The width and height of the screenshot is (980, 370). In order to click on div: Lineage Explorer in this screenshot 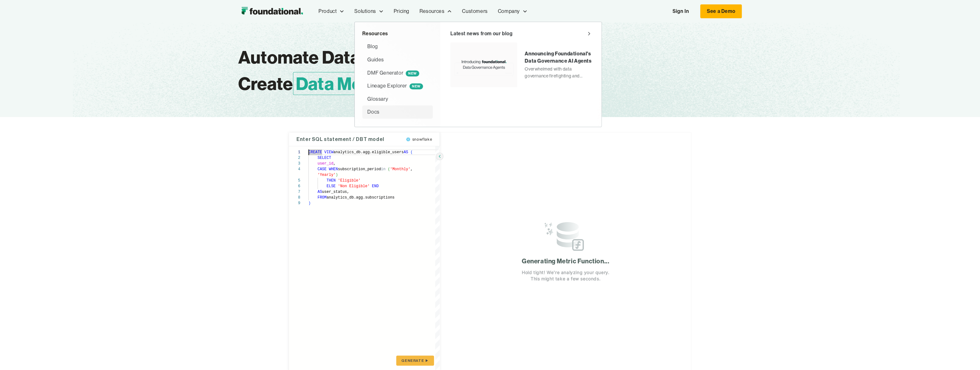, I will do `click(395, 86)`.